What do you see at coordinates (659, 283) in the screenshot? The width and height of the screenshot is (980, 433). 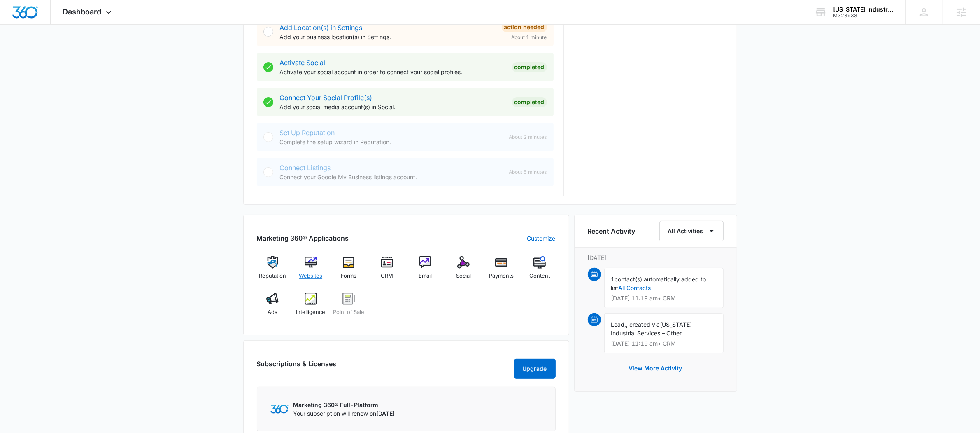 I see `span: contact(s) automatically added to list` at bounding box center [659, 283].